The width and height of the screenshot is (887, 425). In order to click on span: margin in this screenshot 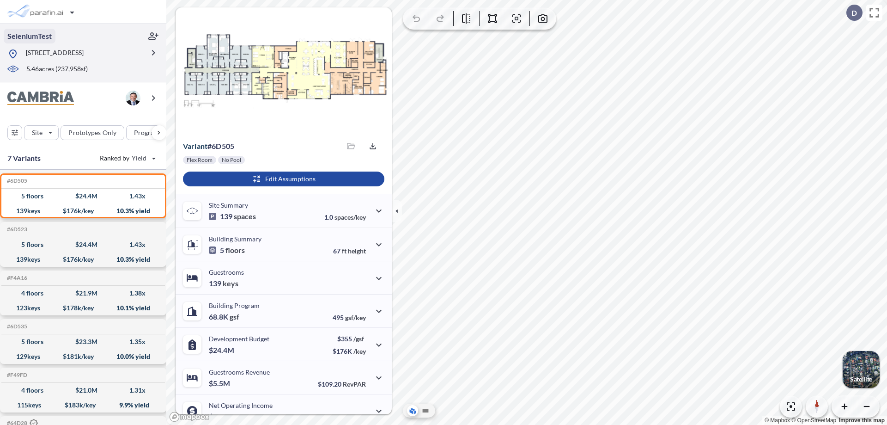, I will do `click(356, 417)`.